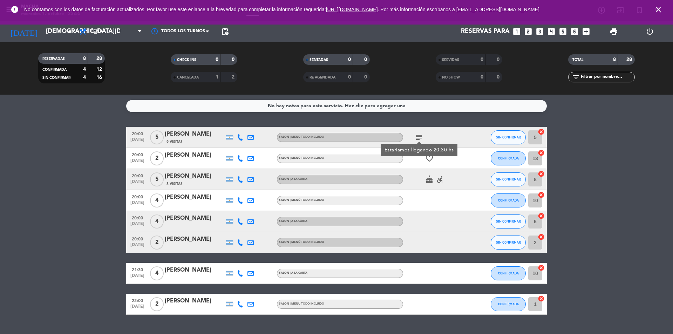 This screenshot has width=673, height=334. What do you see at coordinates (85, 69) in the screenshot?
I see `strong: 4` at bounding box center [85, 69].